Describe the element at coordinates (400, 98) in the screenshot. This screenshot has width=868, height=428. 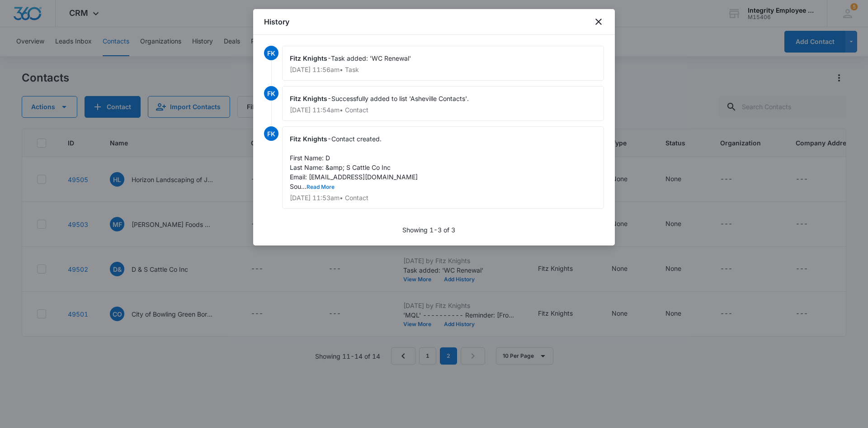
I see `span: Successfully added to list 'Asheville Contacts'.` at that location.